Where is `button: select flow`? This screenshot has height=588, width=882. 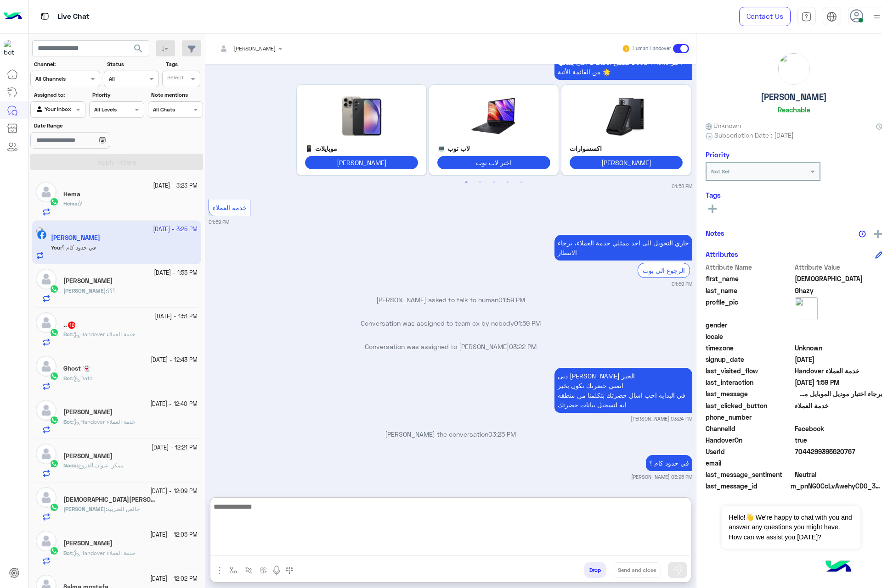
button: select flow is located at coordinates (233, 570).